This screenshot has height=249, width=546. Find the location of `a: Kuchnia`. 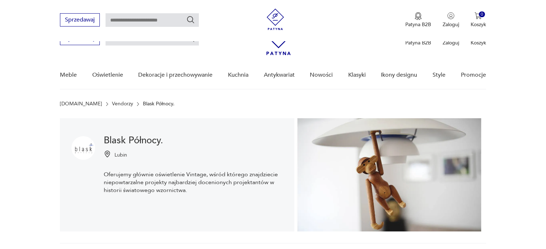

a: Kuchnia is located at coordinates (238, 75).